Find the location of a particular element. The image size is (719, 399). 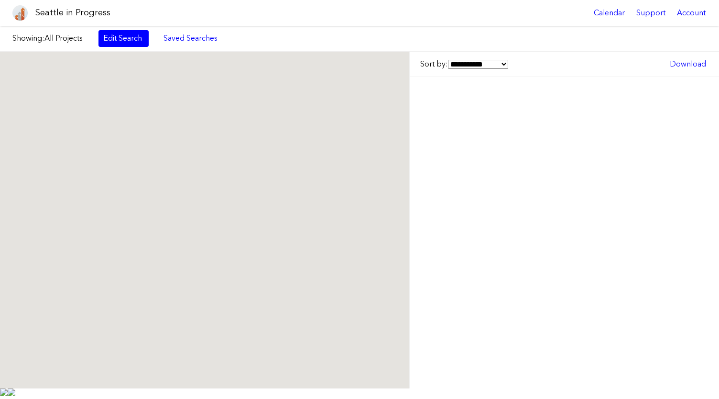

a: Download is located at coordinates (688, 64).